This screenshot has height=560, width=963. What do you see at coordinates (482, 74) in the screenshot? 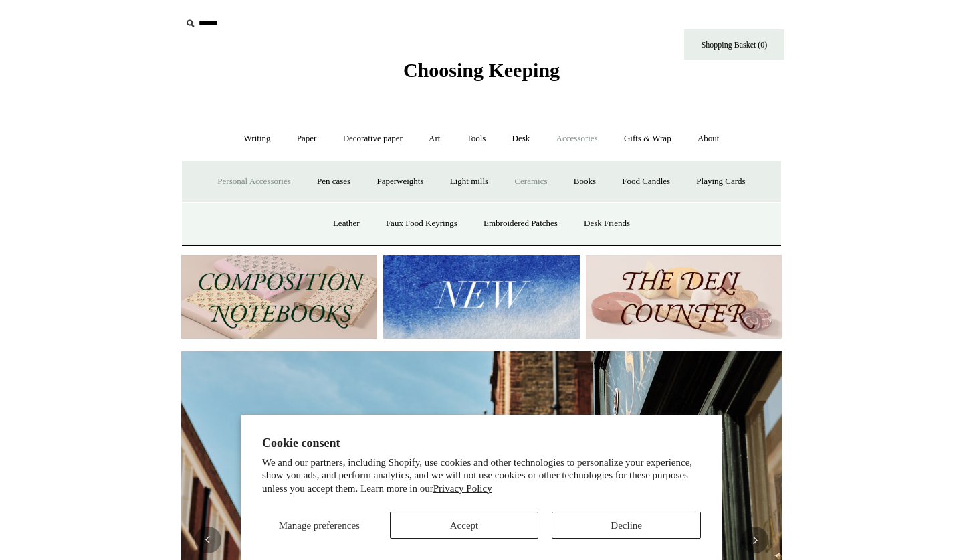
I see `a: Choosing Keeping` at bounding box center [482, 74].